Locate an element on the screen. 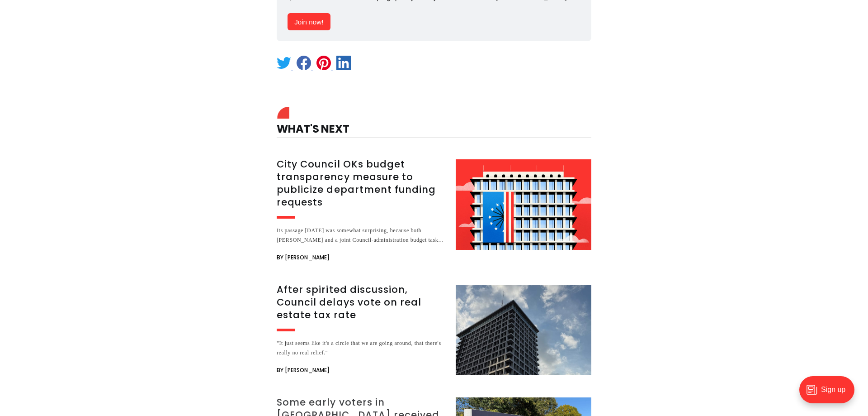 This screenshot has width=868, height=416. img: After spirited discussion, Council delays vote on real estate tax rate is located at coordinates (523, 330).